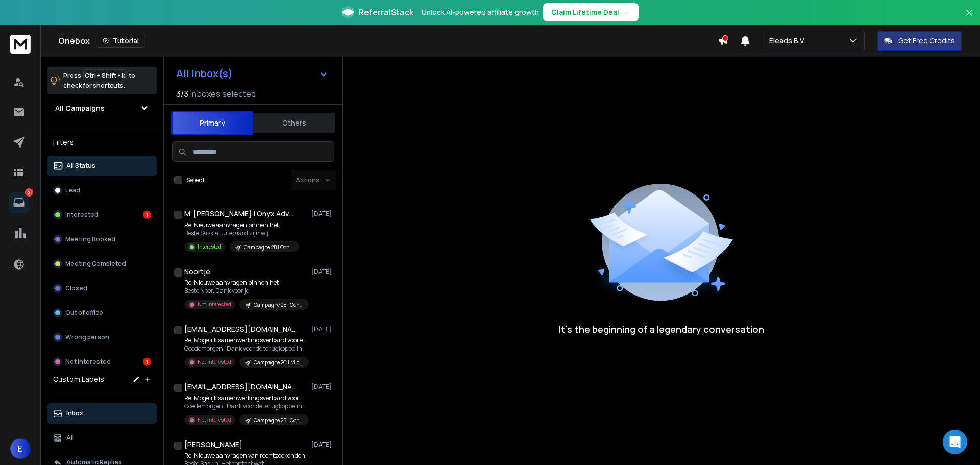 The height and width of the screenshot is (465, 980). Describe the element at coordinates (102, 264) in the screenshot. I see `button: Meeting Completed` at that location.